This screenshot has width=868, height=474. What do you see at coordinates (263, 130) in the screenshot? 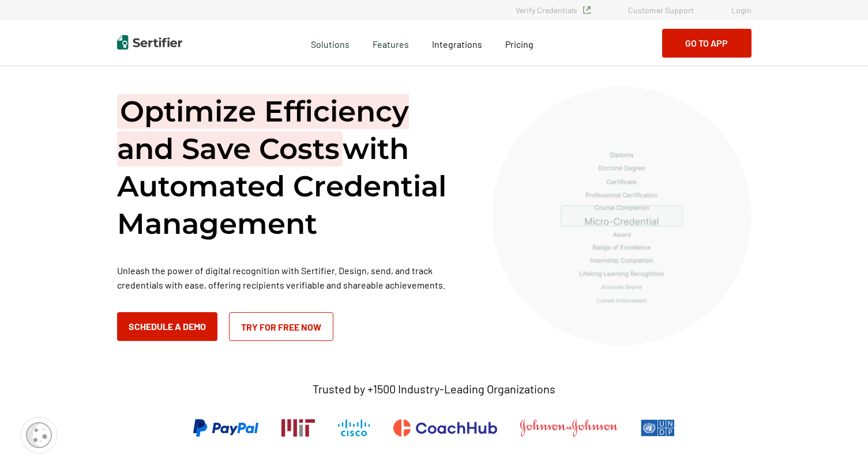
I see `span: Optimize Efficiency and Save Costs` at bounding box center [263, 130].